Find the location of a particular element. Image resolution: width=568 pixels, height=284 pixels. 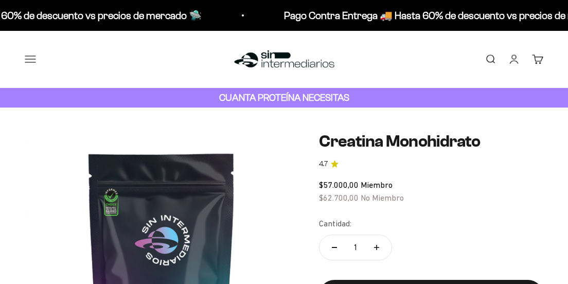

span: $57.000,00 is located at coordinates (339, 185).